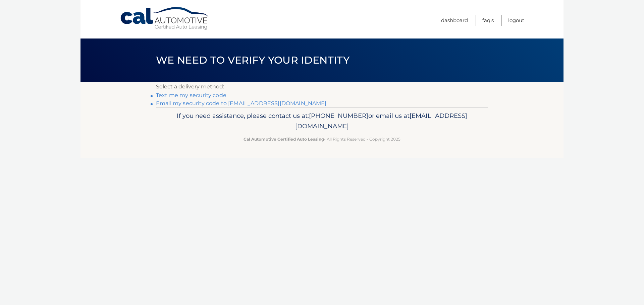  Describe the element at coordinates (165, 18) in the screenshot. I see `a: Cal Automotive` at that location.